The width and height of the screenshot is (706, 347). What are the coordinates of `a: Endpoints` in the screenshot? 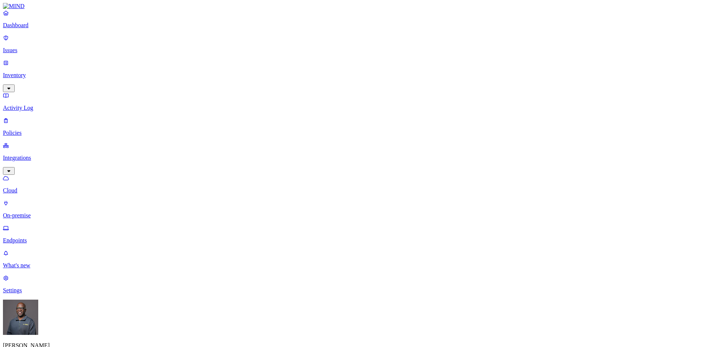 It's located at (353, 234).